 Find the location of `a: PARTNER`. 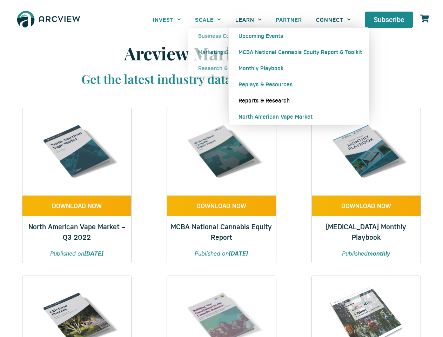

a: PARTNER is located at coordinates (289, 19).